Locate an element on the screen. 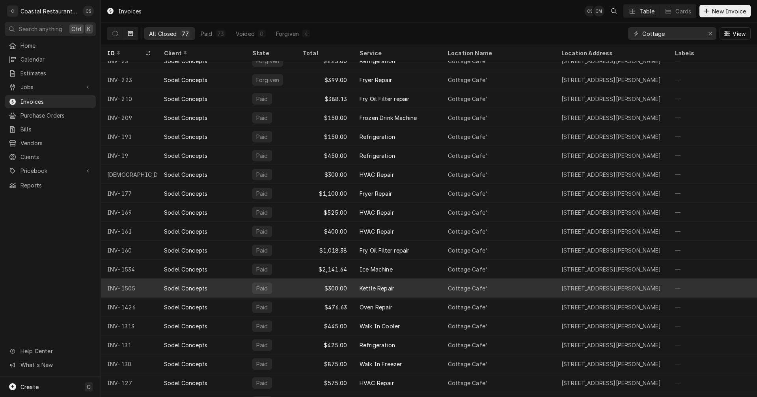 The image size is (757, 397). span: Purchase Orders is located at coordinates (56, 115).